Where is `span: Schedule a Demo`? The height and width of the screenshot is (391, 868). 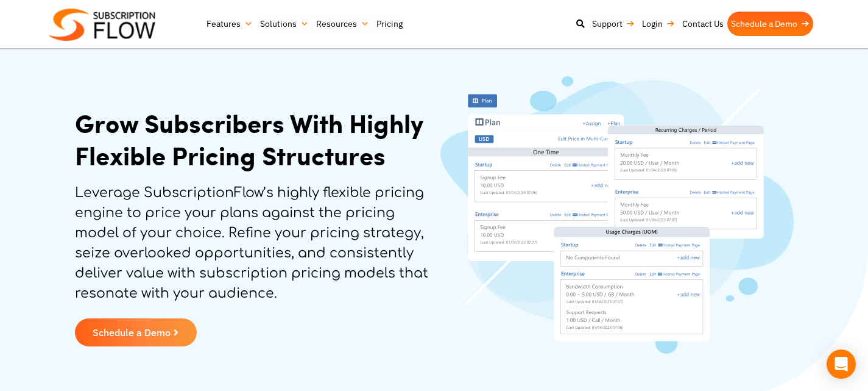
span: Schedule a Demo is located at coordinates (132, 332).